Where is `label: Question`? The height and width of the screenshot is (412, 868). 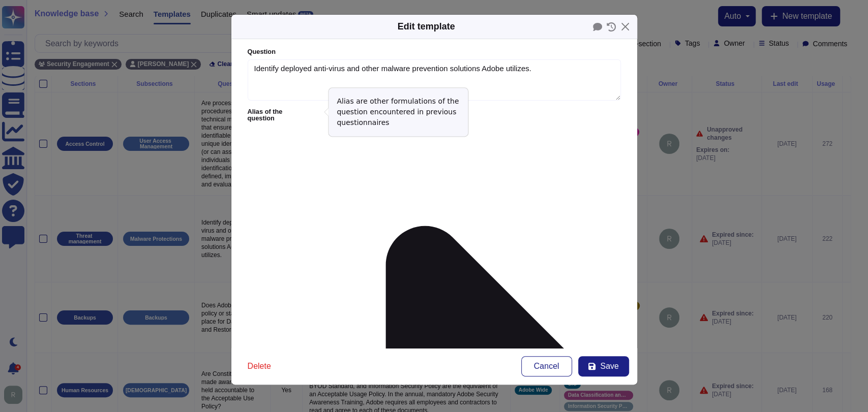
label: Question is located at coordinates (434, 52).